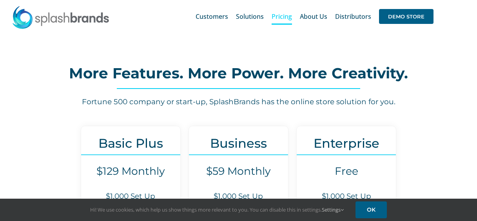 The width and height of the screenshot is (477, 221). Describe the element at coordinates (238, 73) in the screenshot. I see `h2: More Features. More Power. More Creativity.` at that location.